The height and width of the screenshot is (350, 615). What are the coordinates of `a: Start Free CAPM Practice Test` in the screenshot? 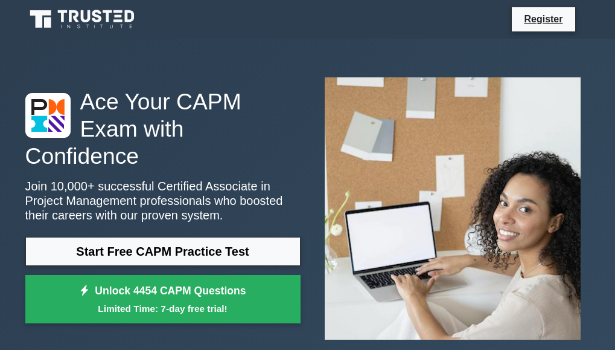 It's located at (163, 251).